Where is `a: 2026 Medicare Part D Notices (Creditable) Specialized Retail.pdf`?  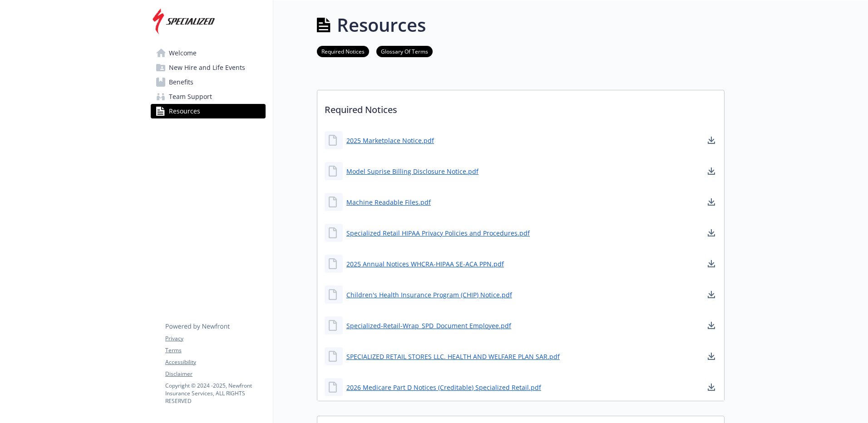
a: 2026 Medicare Part D Notices (Creditable) Specialized Retail.pdf is located at coordinates (444, 387).